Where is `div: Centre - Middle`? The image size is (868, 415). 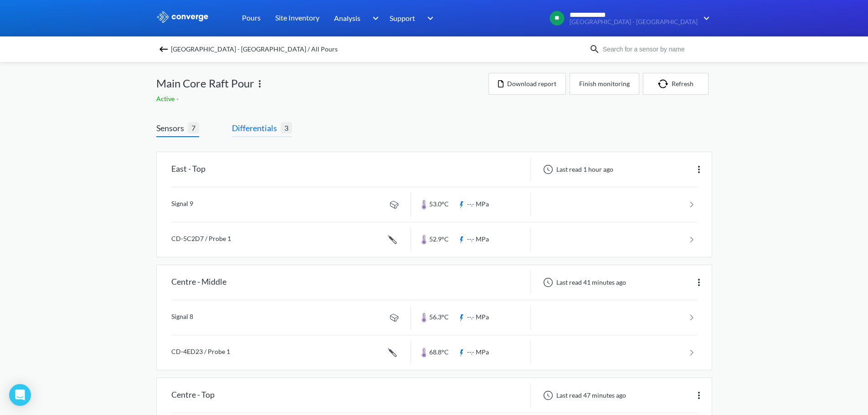 div: Centre - Middle is located at coordinates (198, 282).